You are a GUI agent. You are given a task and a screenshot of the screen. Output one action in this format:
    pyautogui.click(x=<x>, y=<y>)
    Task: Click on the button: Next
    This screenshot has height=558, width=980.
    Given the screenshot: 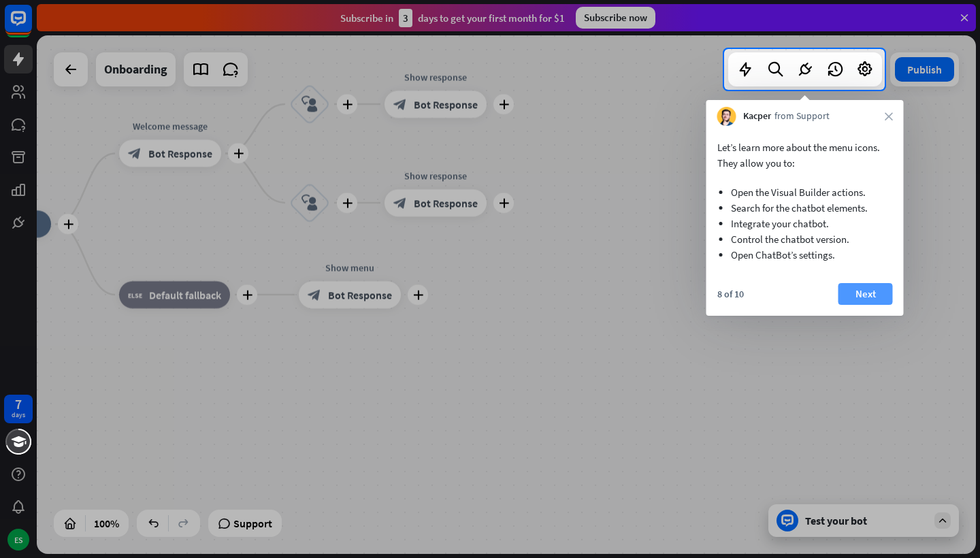 What is the action you would take?
    pyautogui.click(x=866, y=294)
    